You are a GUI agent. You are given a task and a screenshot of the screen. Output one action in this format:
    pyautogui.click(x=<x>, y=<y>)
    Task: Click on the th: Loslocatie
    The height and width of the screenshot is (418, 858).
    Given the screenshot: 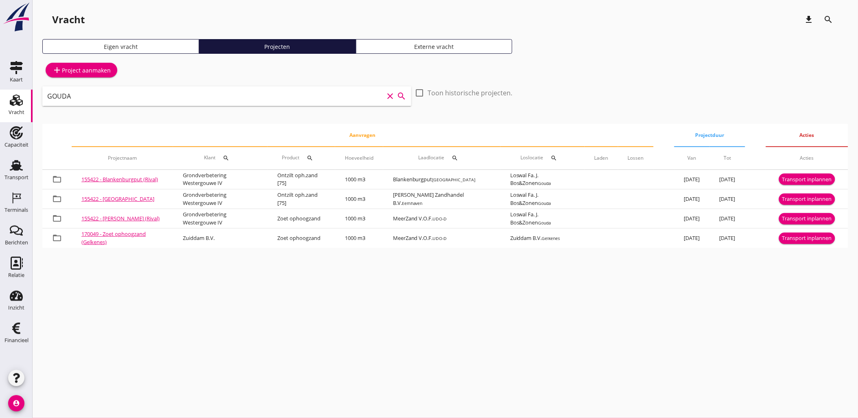 What is the action you would take?
    pyautogui.click(x=543, y=158)
    